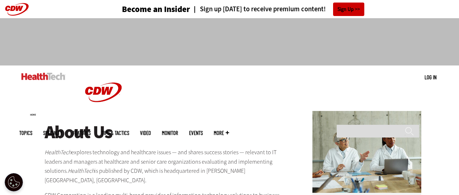 The image size is (459, 195). I want to click on span: Topics, so click(26, 133).